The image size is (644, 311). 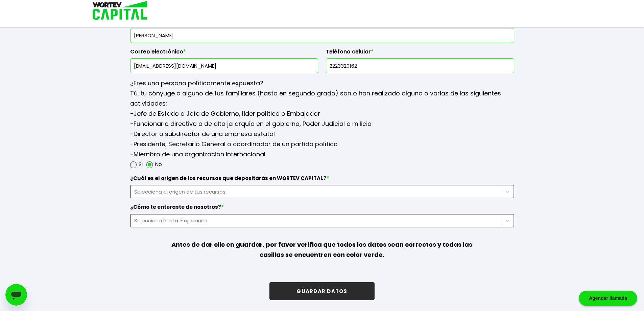 I want to click on div: Selecciona hasta 3 opciones, so click(x=316, y=220).